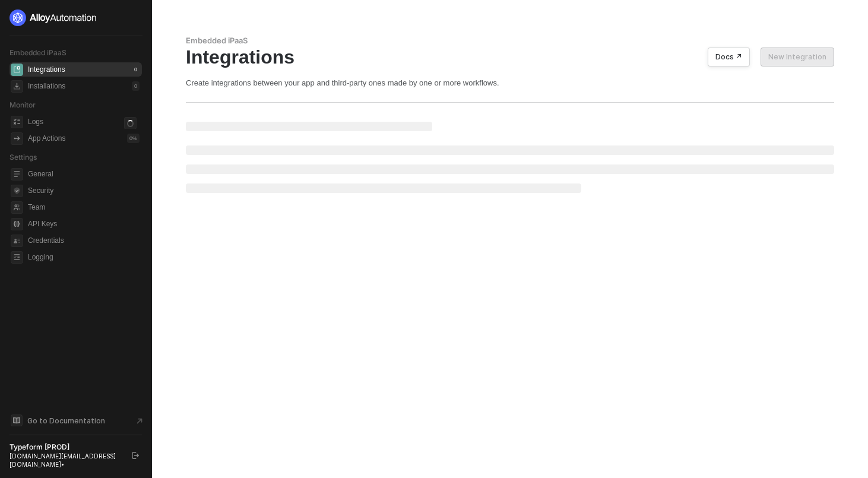 The width and height of the screenshot is (868, 478). I want to click on span: icon-loader, so click(130, 123).